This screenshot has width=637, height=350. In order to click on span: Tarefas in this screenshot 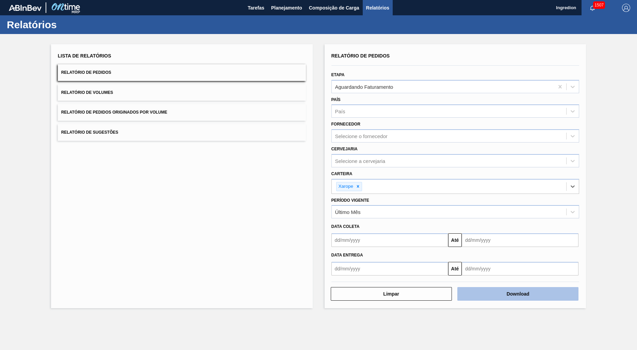, I will do `click(256, 8)`.